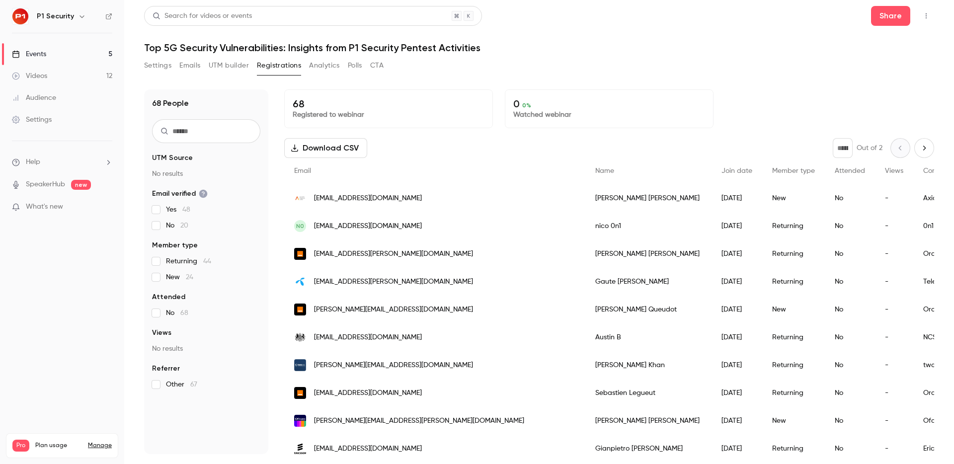 This screenshot has height=464, width=954. I want to click on img: twosixtech.com, so click(300, 365).